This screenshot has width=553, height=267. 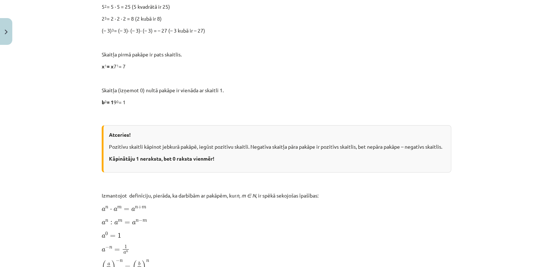 What do you see at coordinates (277, 30) in the screenshot?
I see `p: (– 3) = (– 3)∙ (– 3)∙ (– 3) = – 27 (– 3 kubā ir – 27)` at bounding box center [277, 30].